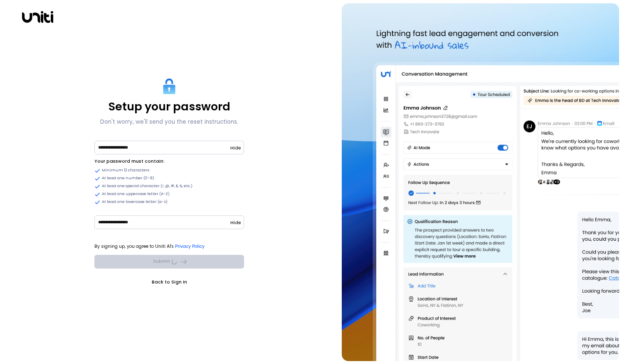 Image resolution: width=622 pixels, height=364 pixels. I want to click on a: Back to Sign In, so click(170, 282).